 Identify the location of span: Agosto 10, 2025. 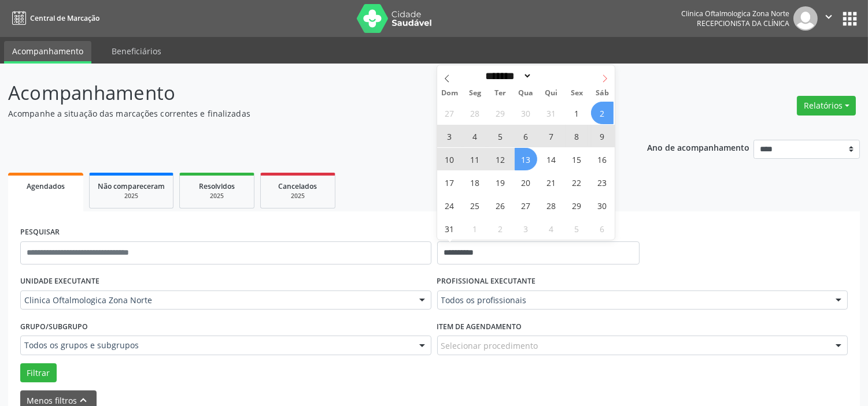
(449, 159).